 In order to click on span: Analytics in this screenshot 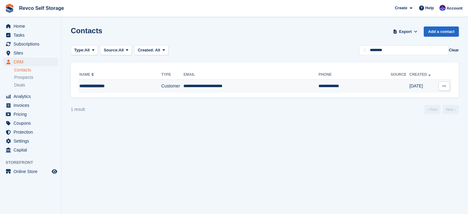, I will do `click(32, 96)`.